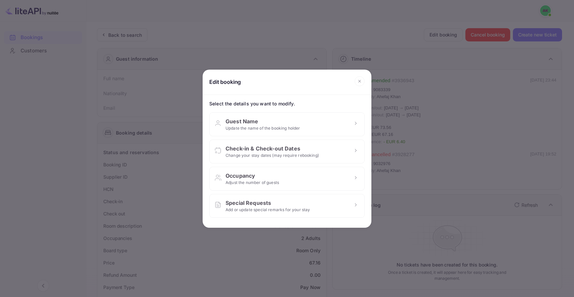  What do you see at coordinates (268, 203) in the screenshot?
I see `div: Special Requests` at bounding box center [268, 203].